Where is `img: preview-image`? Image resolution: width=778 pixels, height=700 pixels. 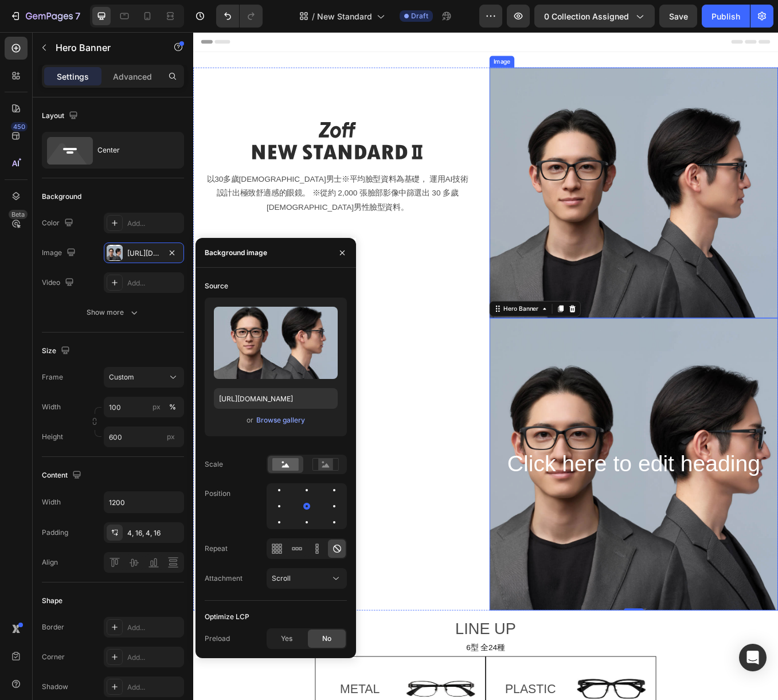
img: preview-image is located at coordinates (276, 343).